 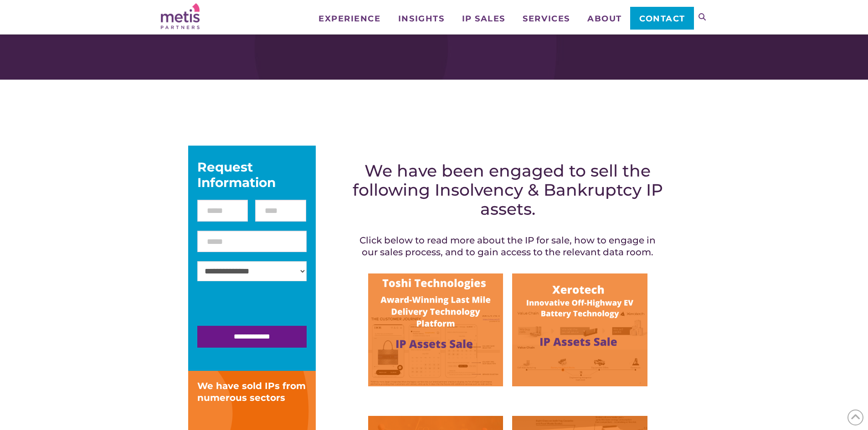 I want to click on span: Insights, so click(x=421, y=18).